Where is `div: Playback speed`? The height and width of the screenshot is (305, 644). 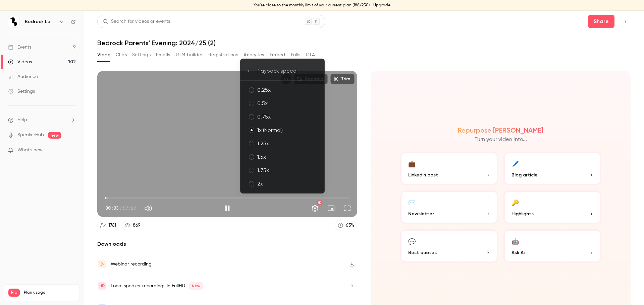 div: Playback speed is located at coordinates (288, 71).